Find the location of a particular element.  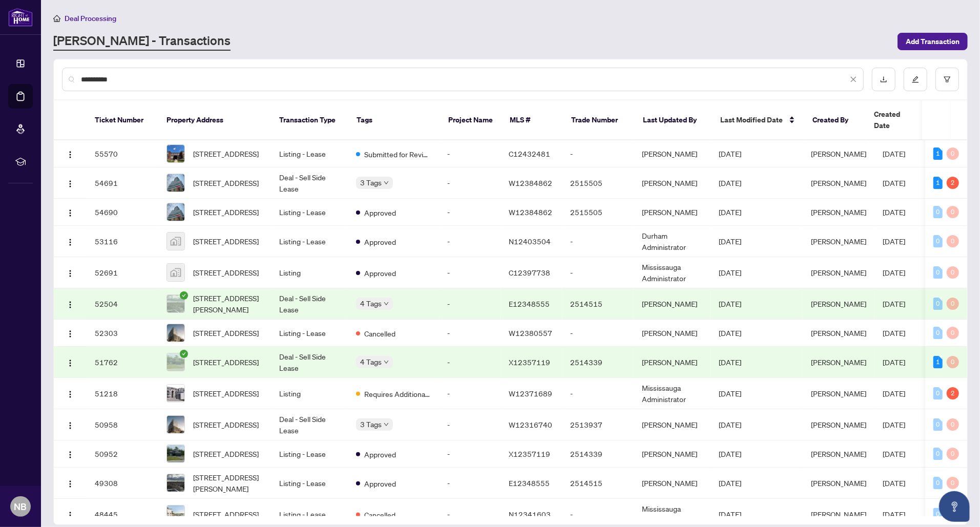

span: Submitted for Review is located at coordinates (398, 154).